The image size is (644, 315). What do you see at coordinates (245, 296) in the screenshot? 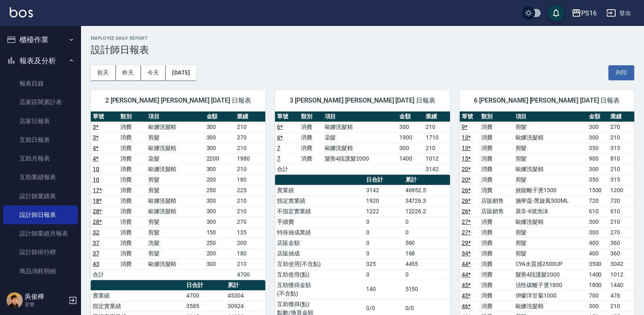
I see `td: 45304` at bounding box center [245, 296].